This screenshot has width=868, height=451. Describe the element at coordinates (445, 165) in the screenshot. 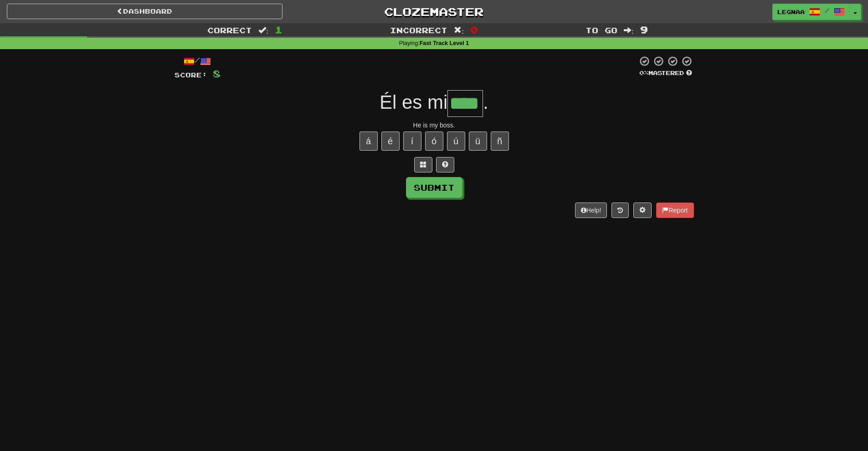

I see `button: Single letter hint - you only get 1 per sentence and score half the points! alt+h` at that location.